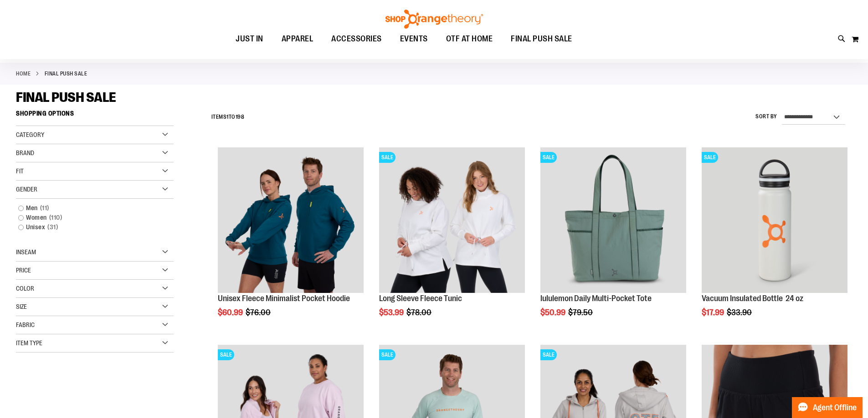  Describe the element at coordinates (30, 135) in the screenshot. I see `span: Category` at that location.